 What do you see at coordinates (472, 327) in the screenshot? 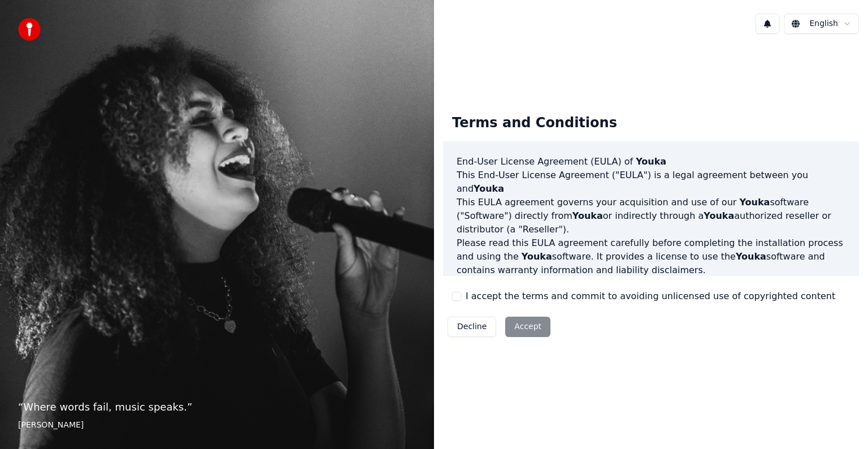
I see `button: Decline` at bounding box center [472, 327].